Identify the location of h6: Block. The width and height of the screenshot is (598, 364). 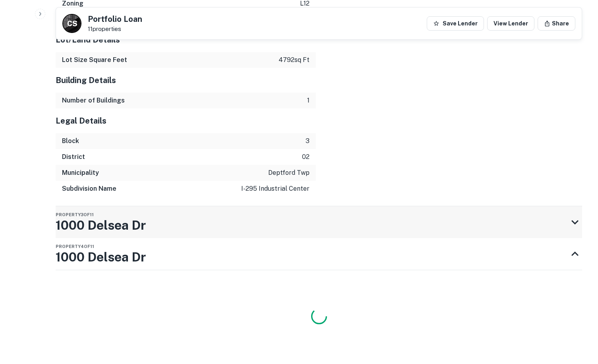
(70, 141).